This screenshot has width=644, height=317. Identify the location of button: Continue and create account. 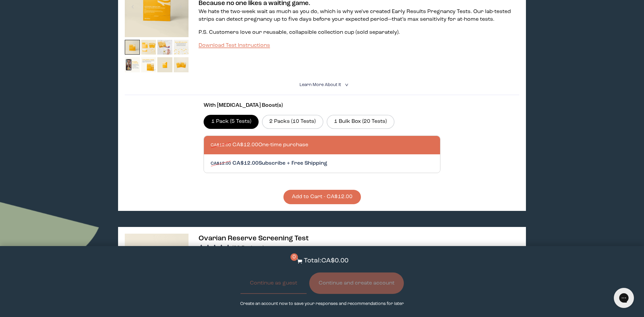
(356, 284).